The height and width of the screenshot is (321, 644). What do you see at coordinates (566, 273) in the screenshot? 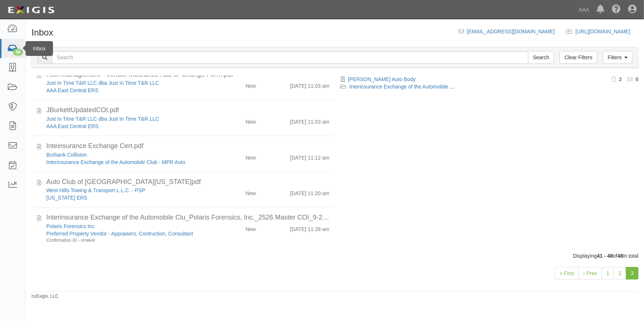
I see `a: « First` at bounding box center [566, 273].